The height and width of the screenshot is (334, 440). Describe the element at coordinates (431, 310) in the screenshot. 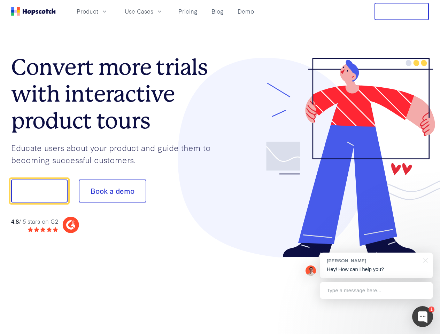

I see `div: 1` at that location.